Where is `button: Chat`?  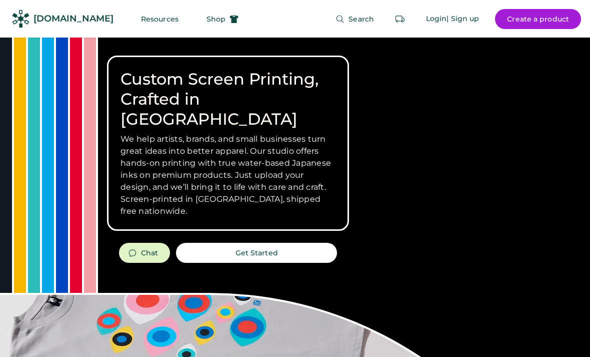
button: Chat is located at coordinates (145, 253).